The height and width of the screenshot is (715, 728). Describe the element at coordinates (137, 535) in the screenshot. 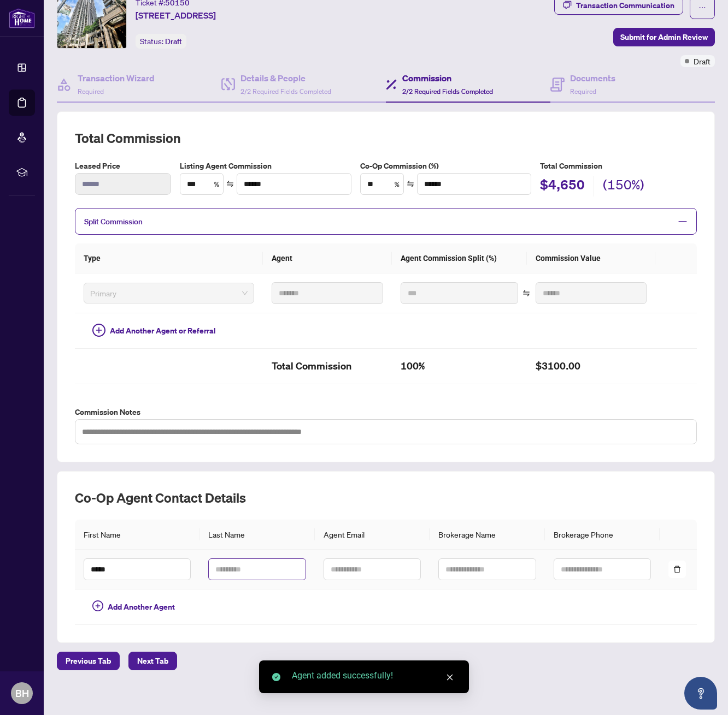

I see `th: First Name` at that location.